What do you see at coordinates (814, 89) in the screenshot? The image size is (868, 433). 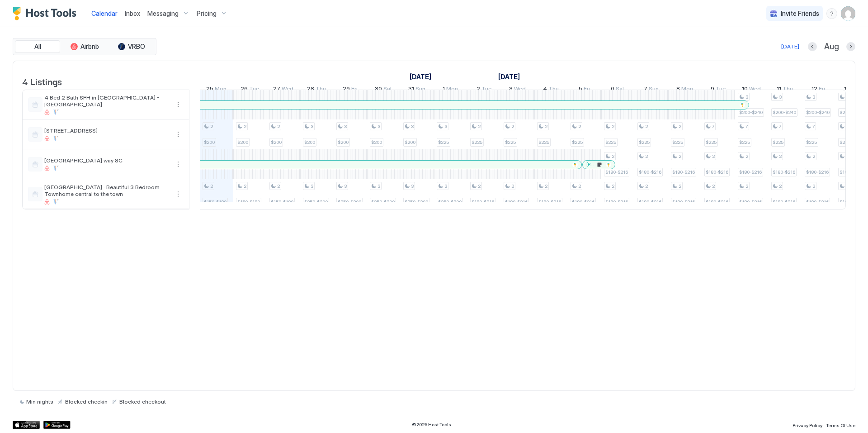 I see `span: 12` at bounding box center [814, 89].